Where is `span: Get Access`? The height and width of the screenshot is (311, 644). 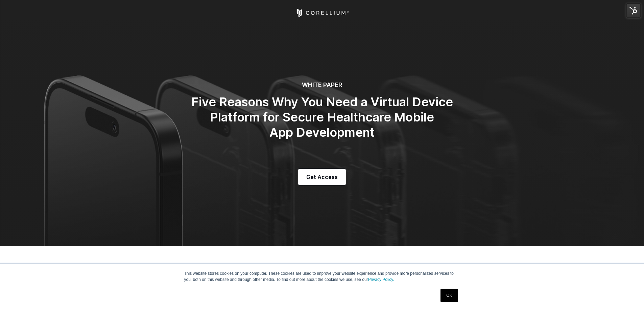
span: Get Access is located at coordinates (322, 177).